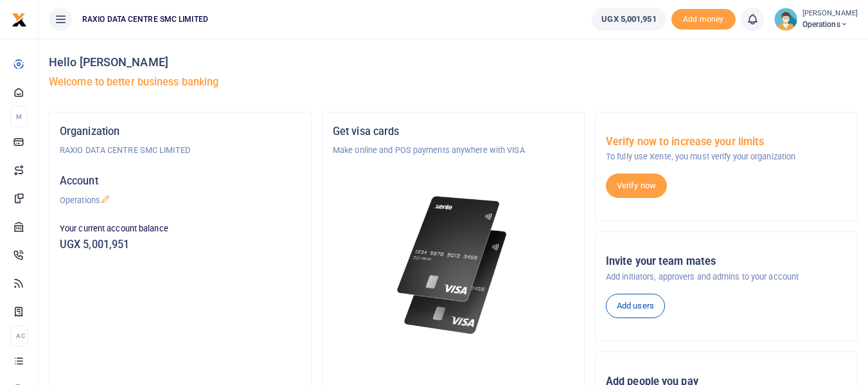 This screenshot has width=868, height=385. Describe the element at coordinates (704, 19) in the screenshot. I see `span: Add money` at that location.